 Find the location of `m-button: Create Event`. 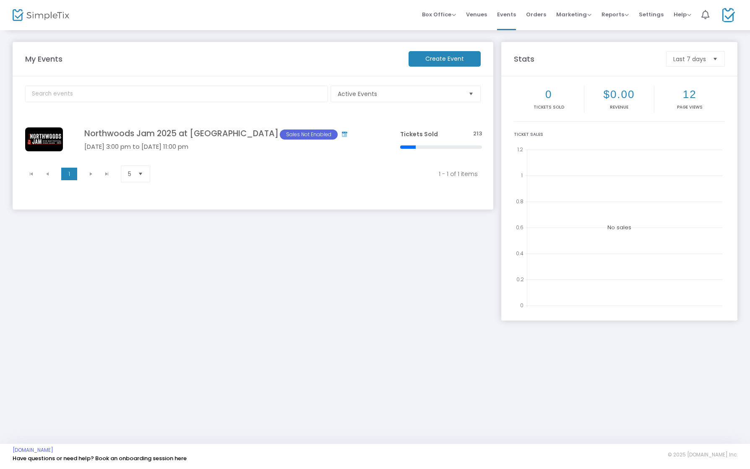

m-button: Create Event is located at coordinates (445, 59).